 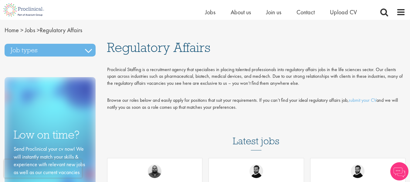 I want to click on span: Jobs, so click(x=210, y=12).